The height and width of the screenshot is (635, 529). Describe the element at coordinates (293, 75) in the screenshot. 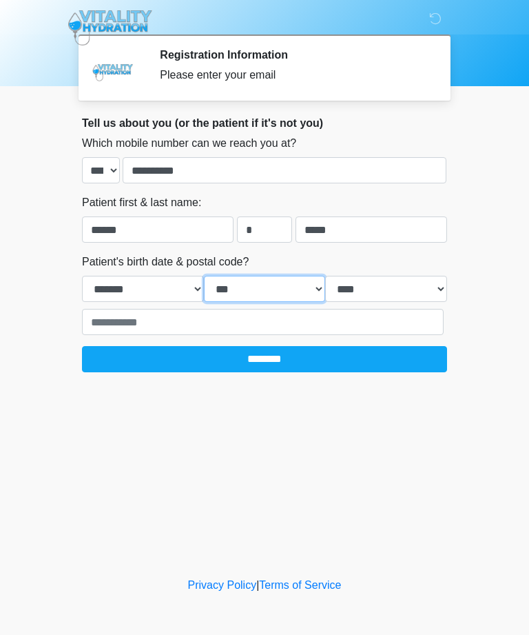

I see `div: Please enter your email` at that location.